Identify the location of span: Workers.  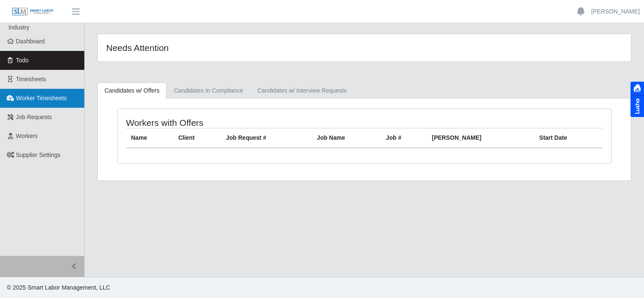
(27, 136).